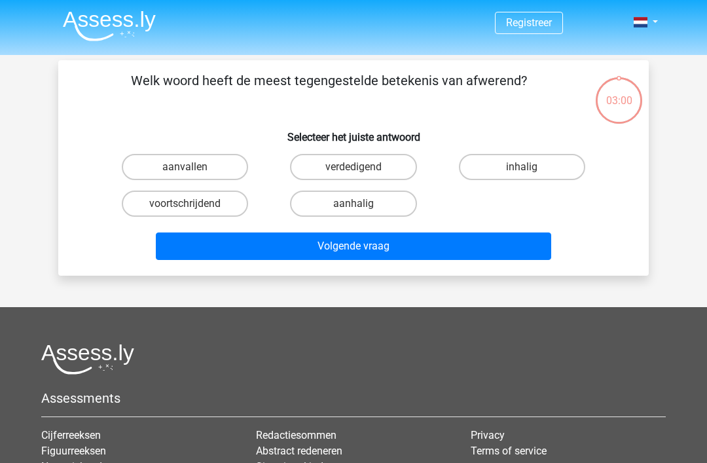 This screenshot has width=707, height=463. What do you see at coordinates (488, 435) in the screenshot?
I see `a: Privacy` at bounding box center [488, 435].